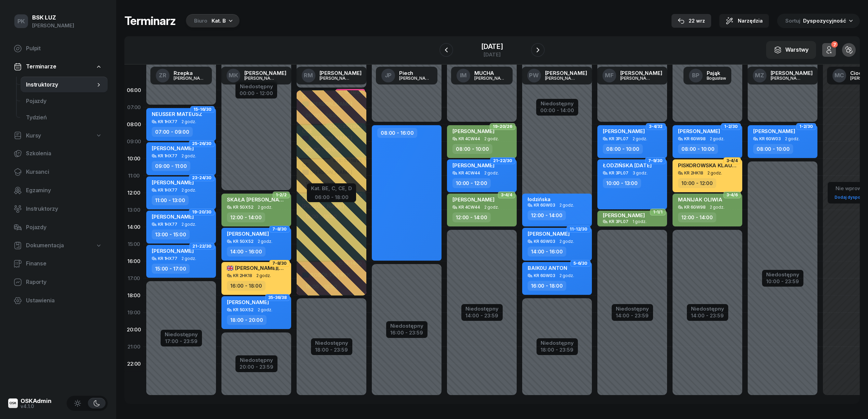  I want to click on a: Dokumentacja, so click(58, 246).